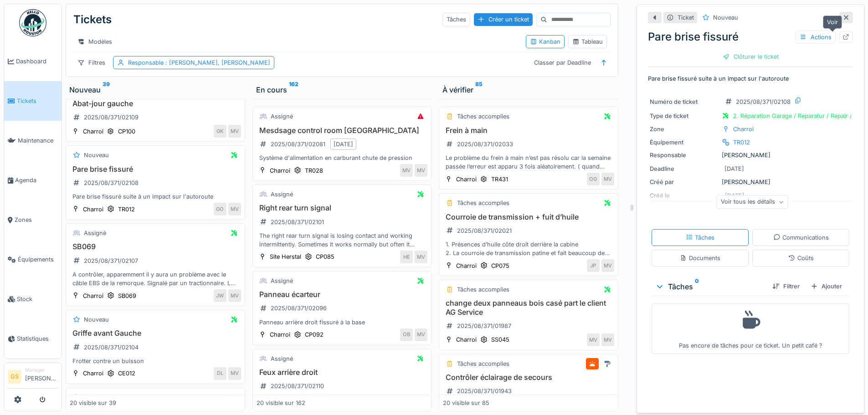 The height and width of the screenshot is (415, 868). I want to click on div: Kanban, so click(544, 42).